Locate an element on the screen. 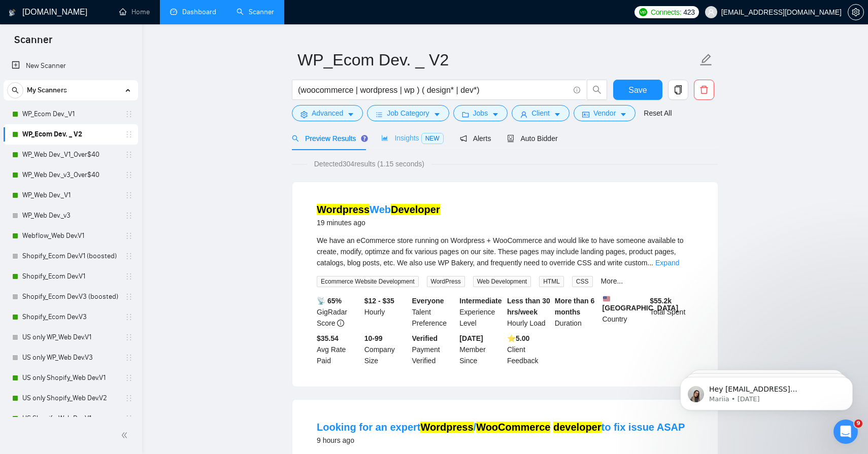  div: Member Since is located at coordinates (481, 349).